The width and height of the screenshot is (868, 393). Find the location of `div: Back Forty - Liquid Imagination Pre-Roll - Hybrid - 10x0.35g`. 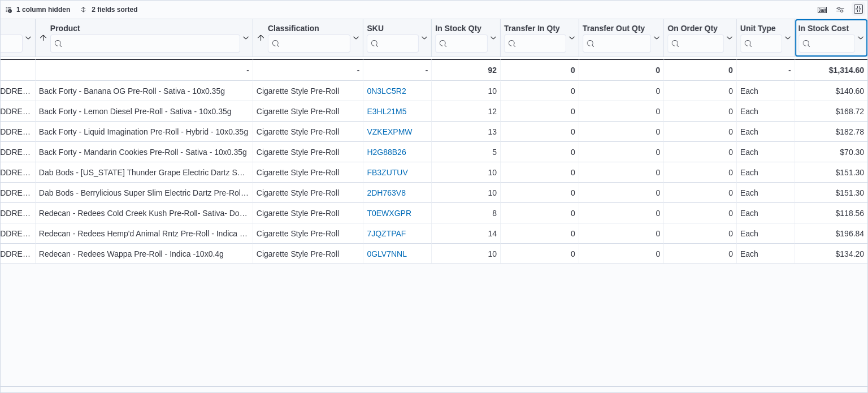

div: Back Forty - Liquid Imagination Pre-Roll - Hybrid - 10x0.35g is located at coordinates (144, 132).